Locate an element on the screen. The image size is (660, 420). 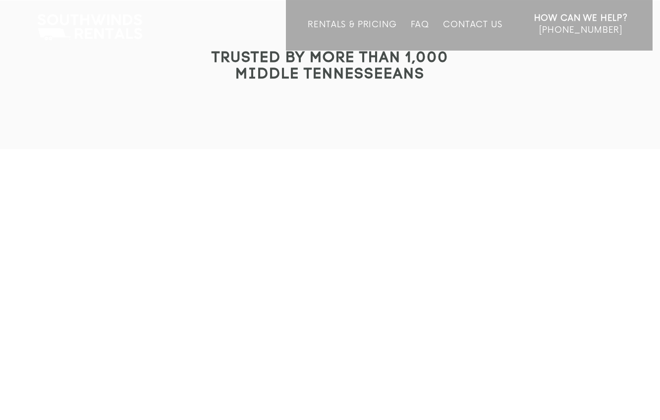
a: FAQ is located at coordinates (420, 35).